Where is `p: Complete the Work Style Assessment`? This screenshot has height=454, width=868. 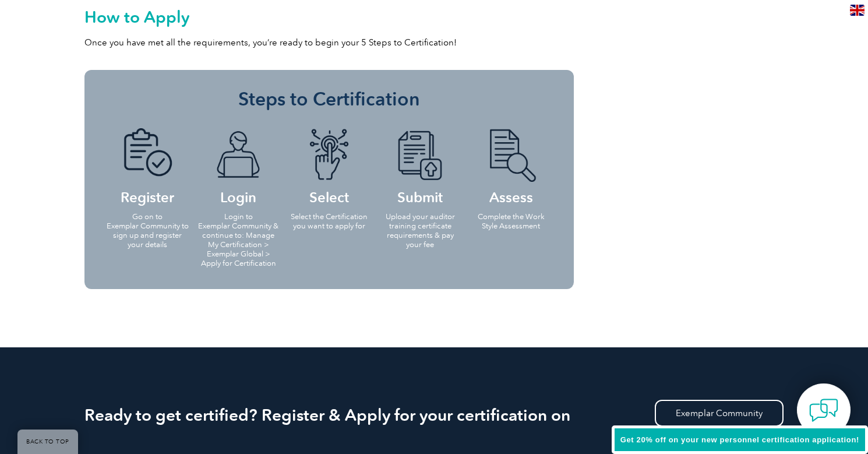 p: Complete the Work Style Assessment is located at coordinates (511, 222).